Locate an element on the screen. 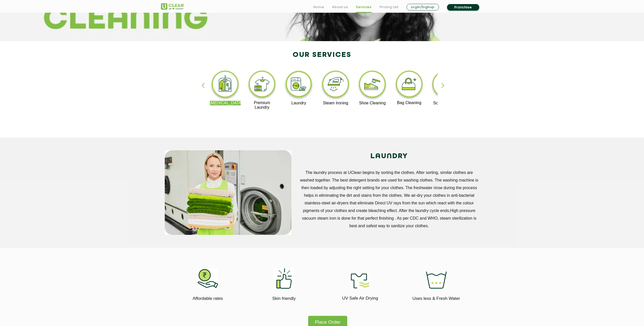  a: About us is located at coordinates (340, 7).